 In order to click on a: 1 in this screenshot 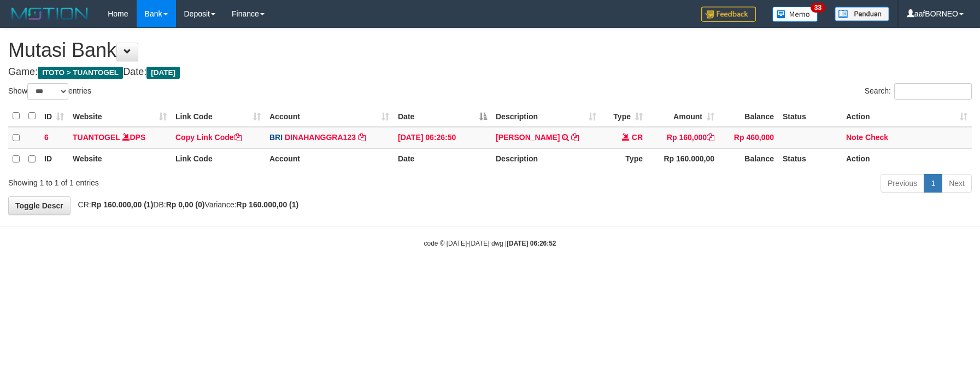, I will do `click(933, 183)`.